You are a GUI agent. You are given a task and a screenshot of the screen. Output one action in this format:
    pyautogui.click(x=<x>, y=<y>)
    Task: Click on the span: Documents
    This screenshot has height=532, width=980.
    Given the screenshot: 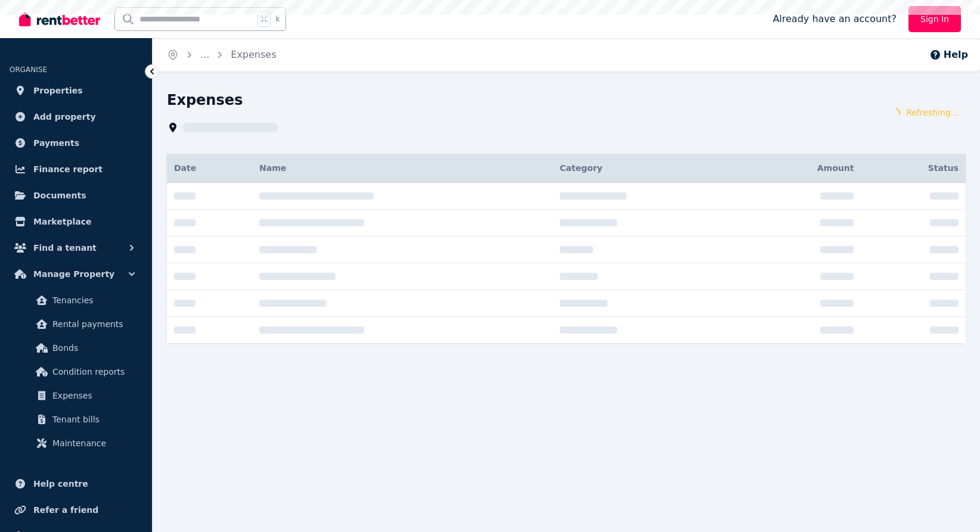 What is the action you would take?
    pyautogui.click(x=60, y=196)
    